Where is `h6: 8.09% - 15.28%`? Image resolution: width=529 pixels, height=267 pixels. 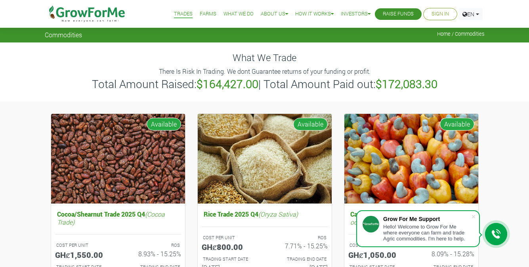 h6: 8.09% - 15.28% is located at coordinates (446, 253).